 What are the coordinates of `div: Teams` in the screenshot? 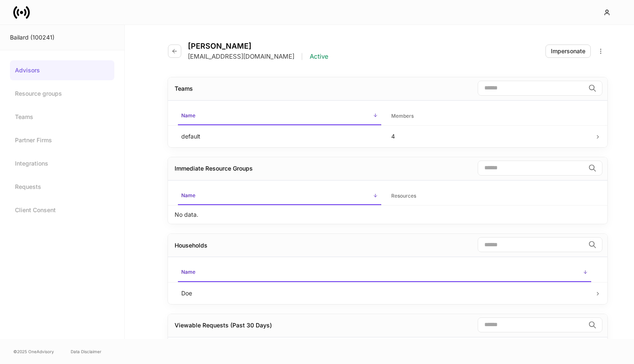 It's located at (184, 89).